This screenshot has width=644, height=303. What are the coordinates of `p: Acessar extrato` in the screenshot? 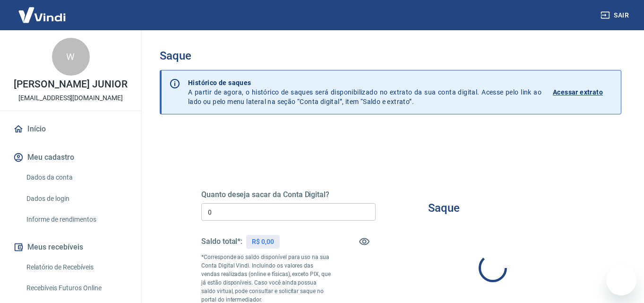 It's located at (578, 92).